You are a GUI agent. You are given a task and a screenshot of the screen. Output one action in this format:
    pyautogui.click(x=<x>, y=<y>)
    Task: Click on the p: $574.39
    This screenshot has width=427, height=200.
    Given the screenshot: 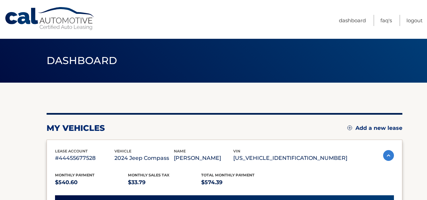 What is the action you would take?
    pyautogui.click(x=237, y=182)
    